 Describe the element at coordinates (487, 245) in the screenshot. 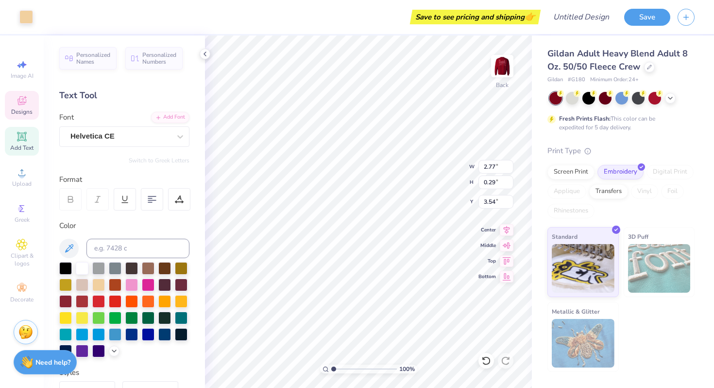

I see `span: Middle` at that location.